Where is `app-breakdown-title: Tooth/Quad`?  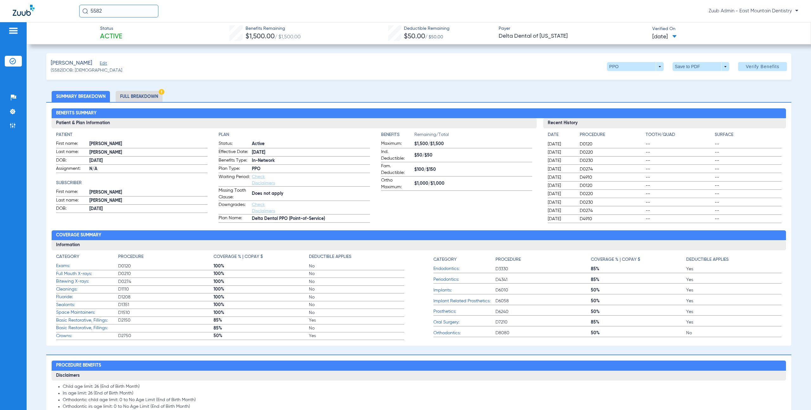 app-breakdown-title: Tooth/Quad is located at coordinates (679, 136).